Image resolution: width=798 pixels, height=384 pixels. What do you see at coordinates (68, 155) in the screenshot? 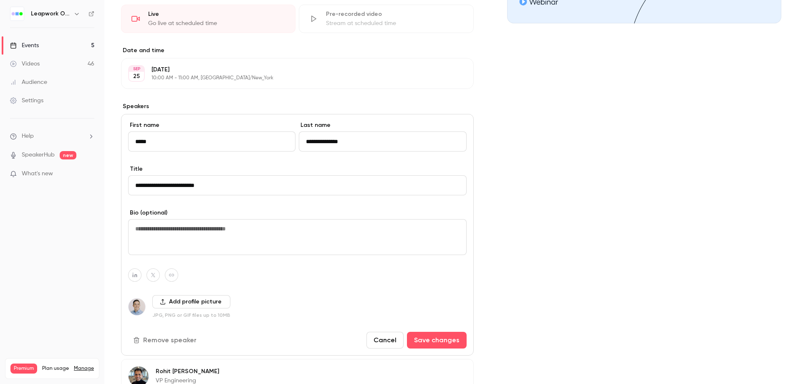
I see `span: new` at bounding box center [68, 155].